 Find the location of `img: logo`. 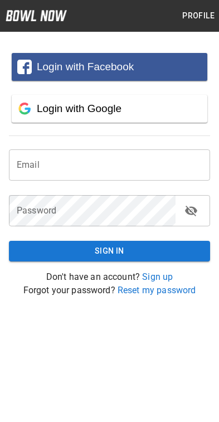

img: logo is located at coordinates (36, 16).